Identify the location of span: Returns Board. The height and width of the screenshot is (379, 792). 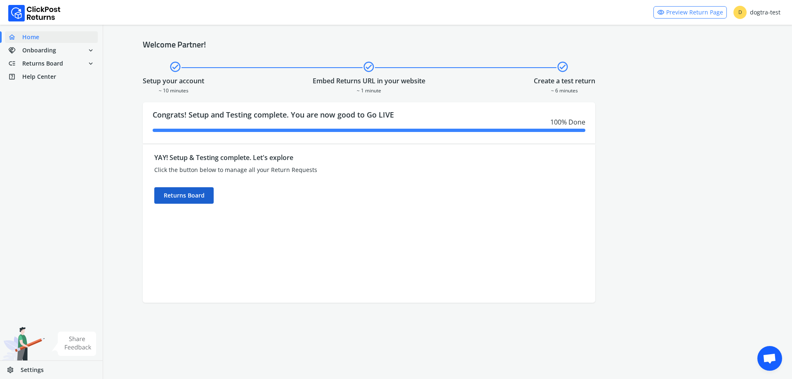
(42, 64).